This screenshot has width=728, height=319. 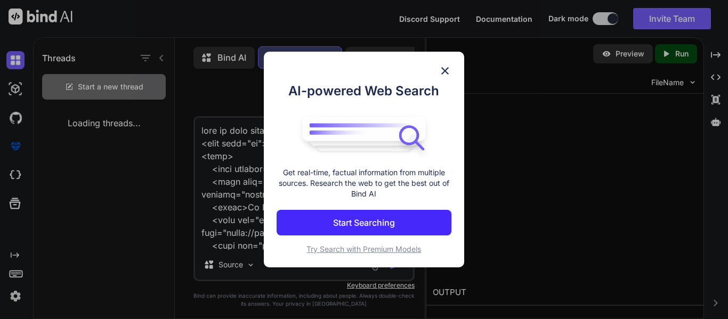 I want to click on button: Start Searching, so click(x=364, y=223).